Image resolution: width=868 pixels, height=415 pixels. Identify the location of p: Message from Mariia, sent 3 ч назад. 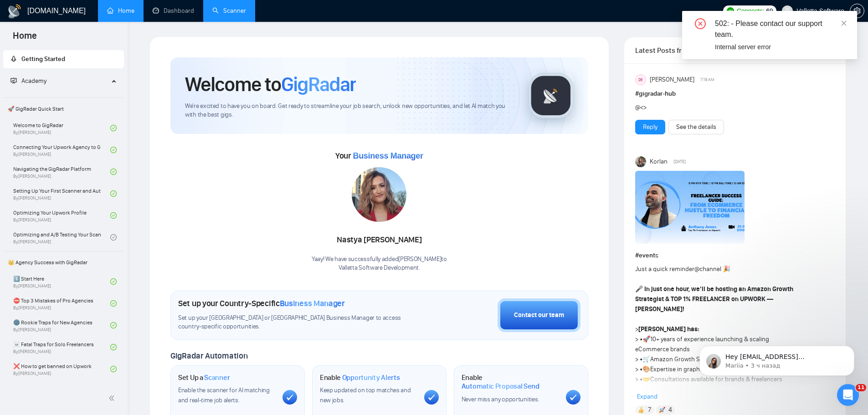
(98, 39).